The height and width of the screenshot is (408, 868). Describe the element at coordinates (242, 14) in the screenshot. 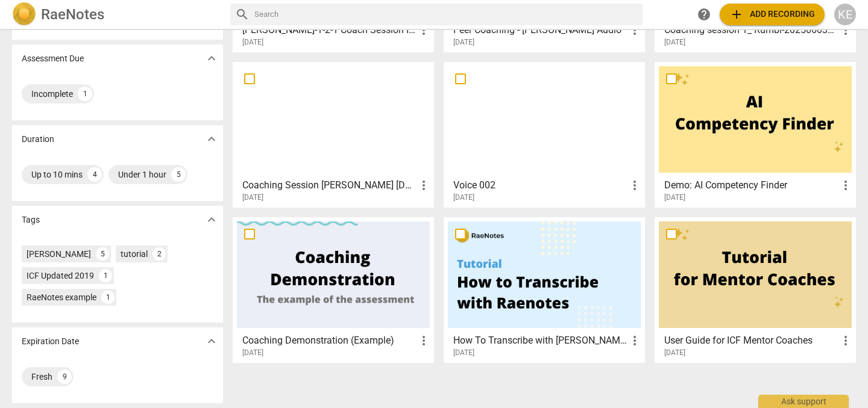

I see `span: search` at that location.